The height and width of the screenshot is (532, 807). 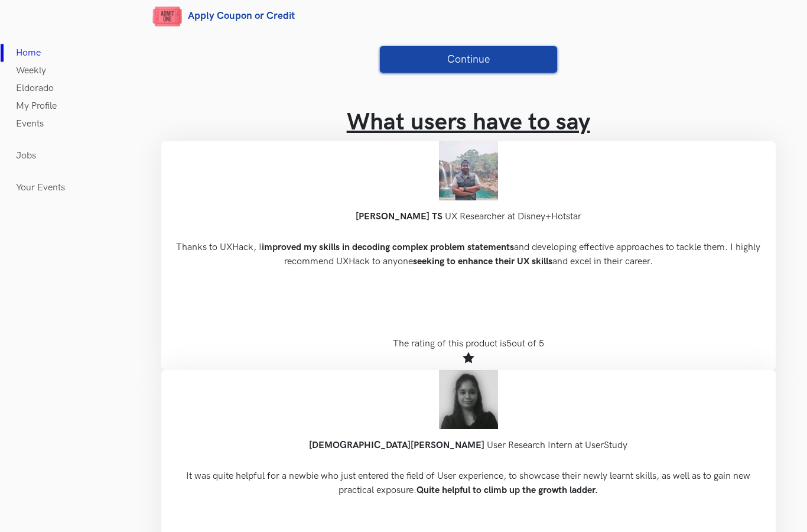 I want to click on p: The rating of this product is out of 5, so click(x=469, y=345).